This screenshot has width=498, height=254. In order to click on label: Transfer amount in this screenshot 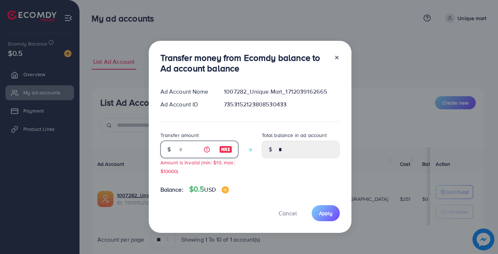, I will do `click(179, 135)`.